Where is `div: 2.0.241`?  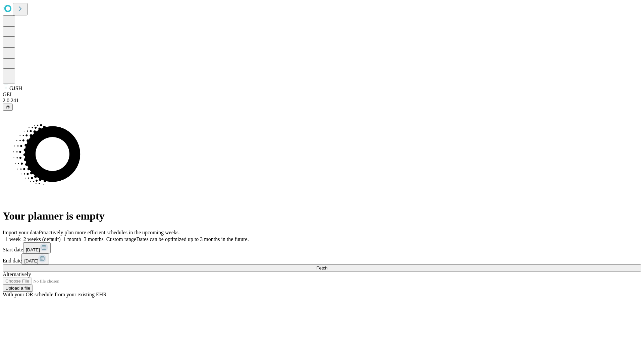
div: 2.0.241 is located at coordinates (322, 100).